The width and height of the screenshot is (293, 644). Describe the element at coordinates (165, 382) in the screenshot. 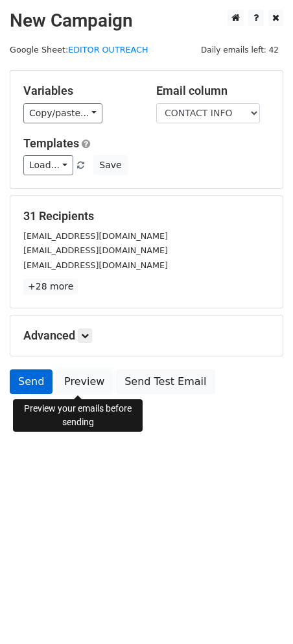

I see `a: Send Test Email` at that location.